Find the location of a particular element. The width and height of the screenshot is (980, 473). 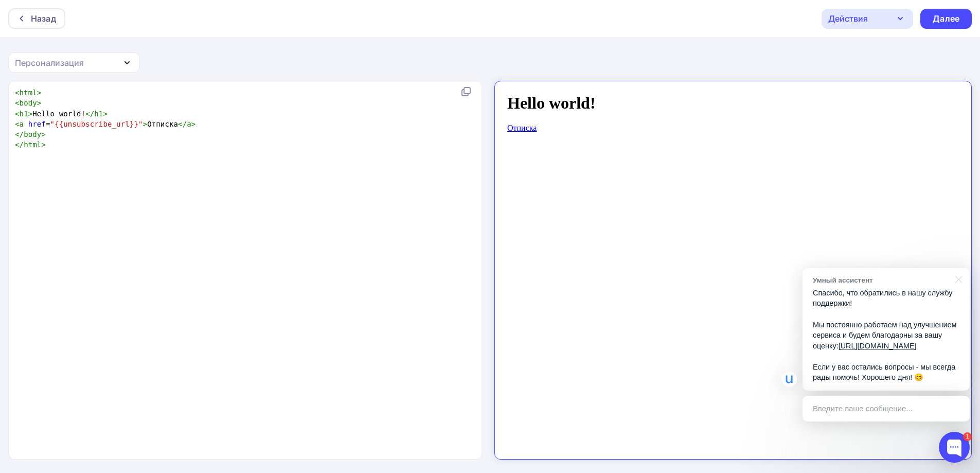

div: 1 is located at coordinates (967, 436).